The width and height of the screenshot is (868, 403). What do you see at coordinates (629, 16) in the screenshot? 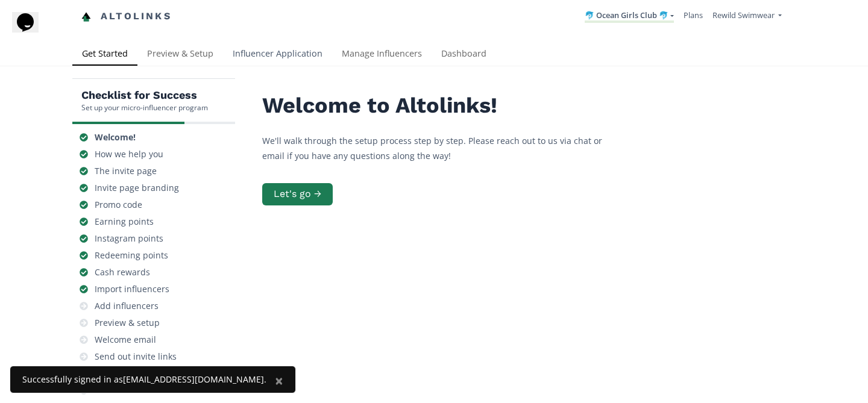
I see `a: 🐬 Ocean Girls Club 🐬` at bounding box center [629, 16].